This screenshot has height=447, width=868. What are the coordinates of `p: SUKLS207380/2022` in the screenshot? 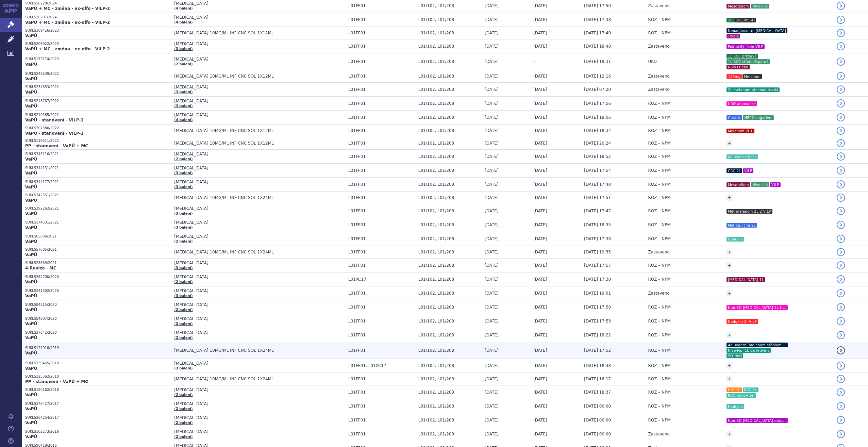 It's located at (98, 128).